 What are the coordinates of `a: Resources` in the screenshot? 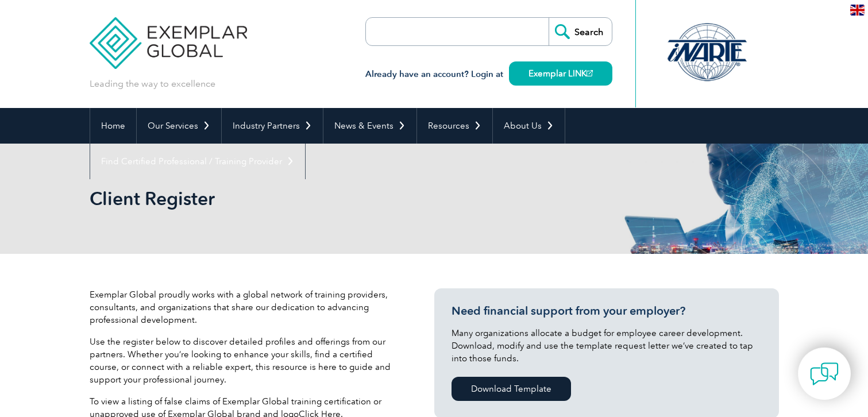 It's located at (454, 126).